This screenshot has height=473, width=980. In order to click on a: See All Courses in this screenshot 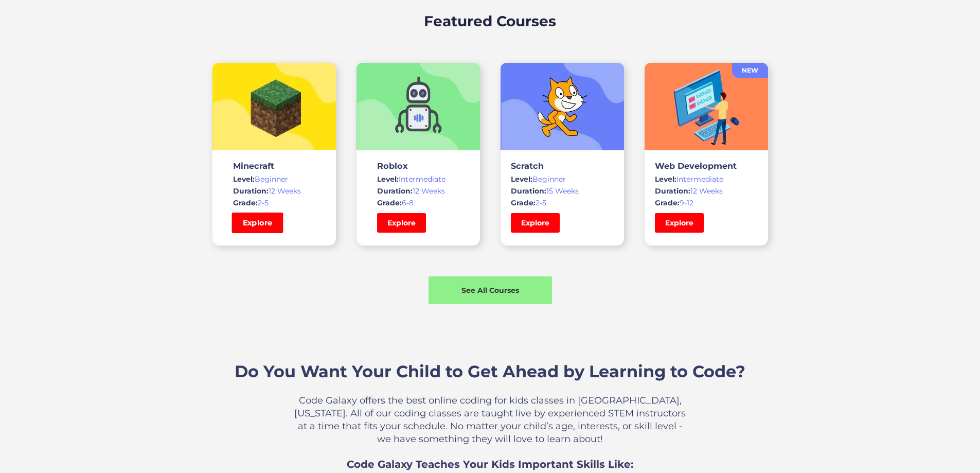, I will do `click(490, 290)`.